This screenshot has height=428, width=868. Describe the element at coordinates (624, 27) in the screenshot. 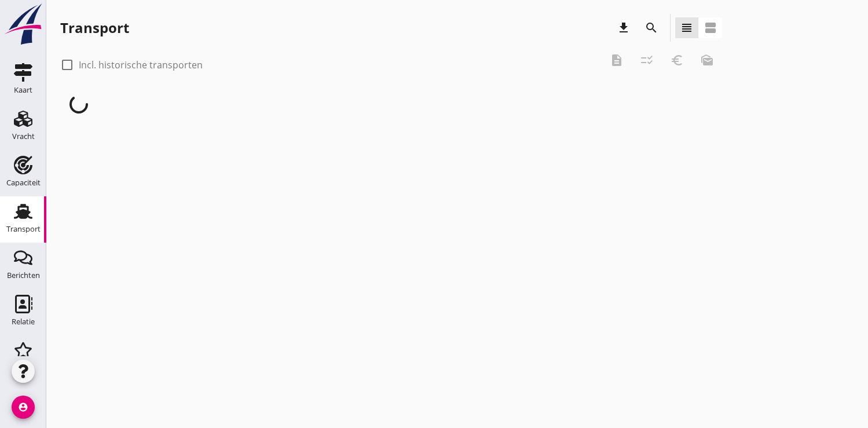

I see `i: download` at that location.